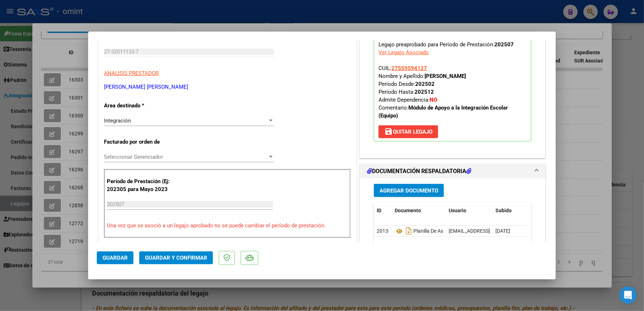 Image resolution: width=644 pixels, height=311 pixels. Describe the element at coordinates (453, 90) in the screenshot. I see `p: Legajo preaprobado para Período de Prestación:` at that location.